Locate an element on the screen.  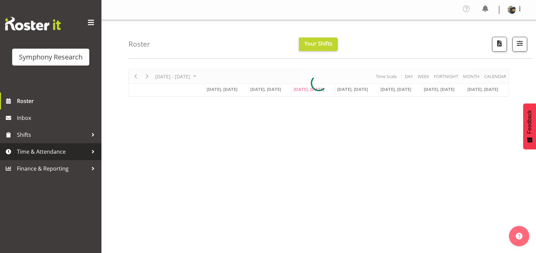
button: Feedback - Show survey is located at coordinates (529, 126).